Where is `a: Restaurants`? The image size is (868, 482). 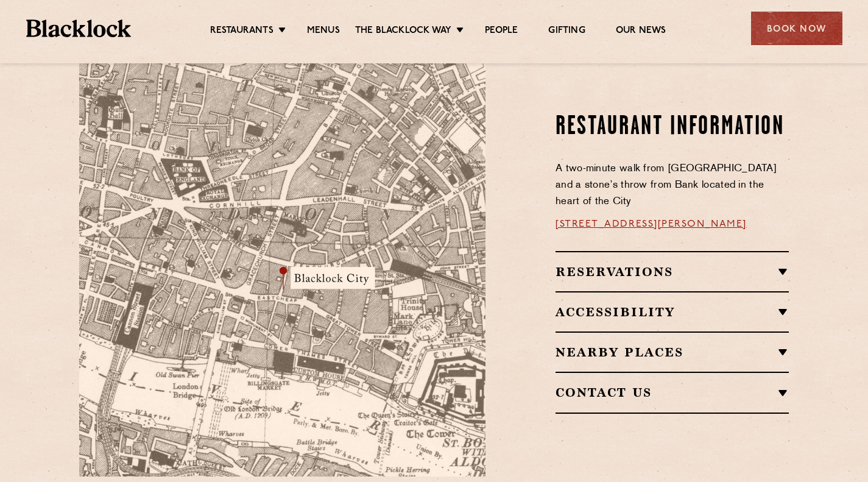 a: Restaurants is located at coordinates (242, 32).